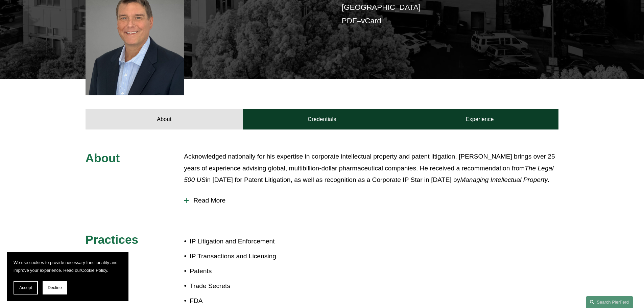 This screenshot has height=308, width=644. What do you see at coordinates (112, 239) in the screenshot?
I see `span: Practices` at bounding box center [112, 239].